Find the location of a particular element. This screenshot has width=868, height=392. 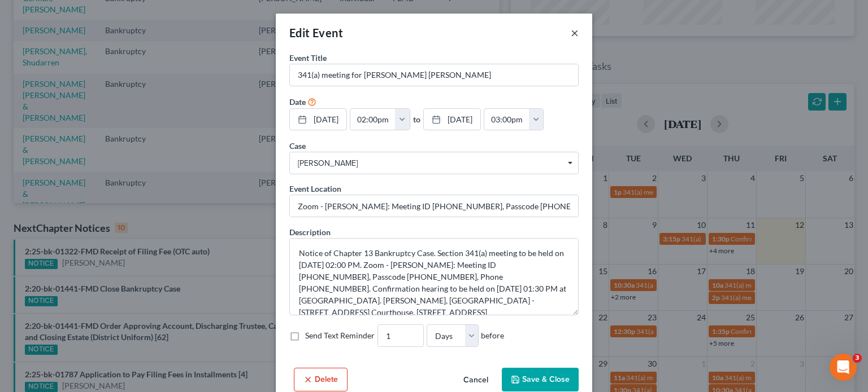

button: Save & Close is located at coordinates (540, 380).